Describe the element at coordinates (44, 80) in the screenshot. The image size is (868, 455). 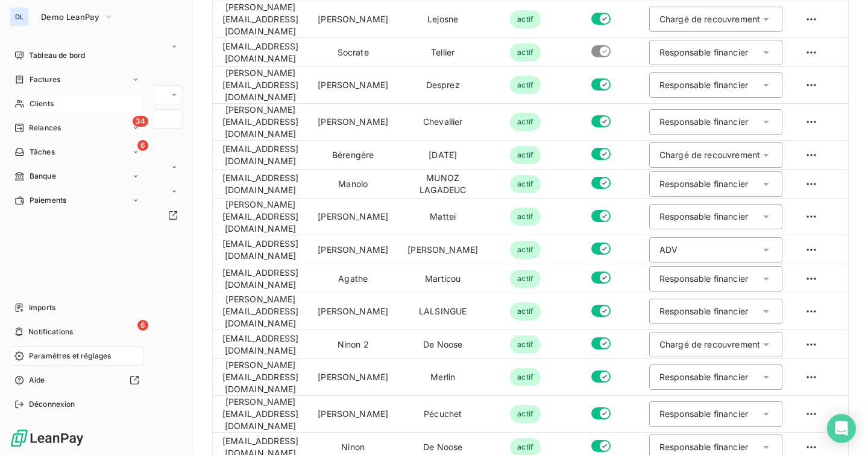
I see `span: Factures` at that location.